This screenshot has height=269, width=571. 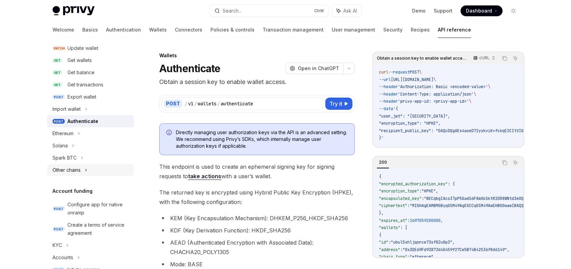 What do you see at coordinates (425, 220) in the screenshot?
I see `span: 1697059200000` at bounding box center [425, 220].